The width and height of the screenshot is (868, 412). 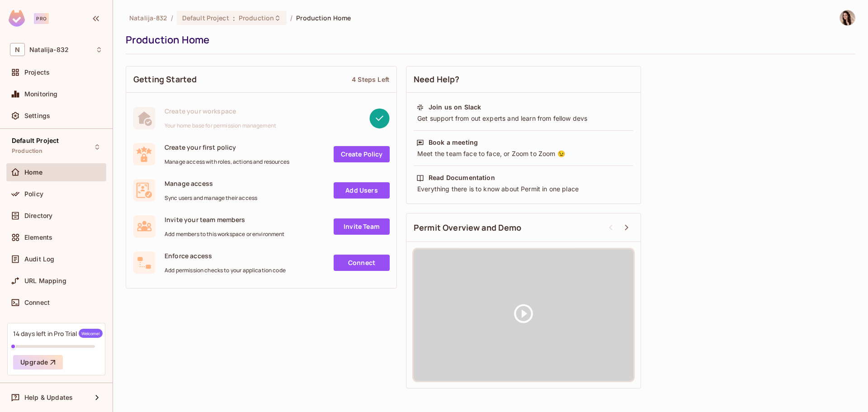 I want to click on span: Sync users and manage their access, so click(x=211, y=198).